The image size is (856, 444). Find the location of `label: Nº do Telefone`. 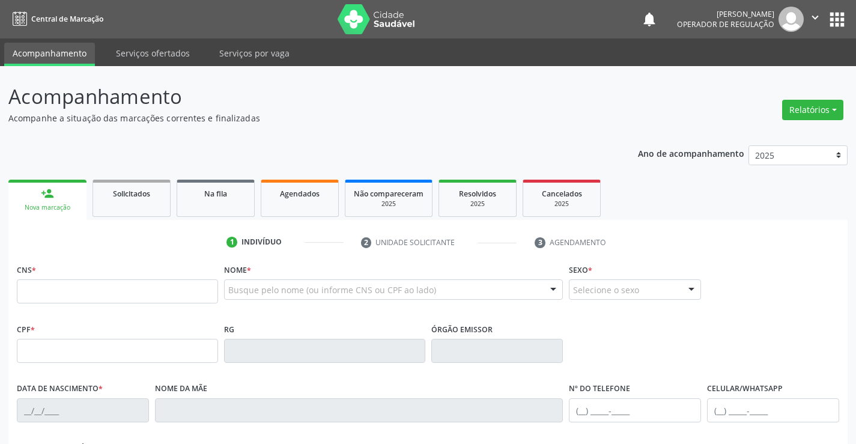

label: Nº do Telefone is located at coordinates (599, 389).